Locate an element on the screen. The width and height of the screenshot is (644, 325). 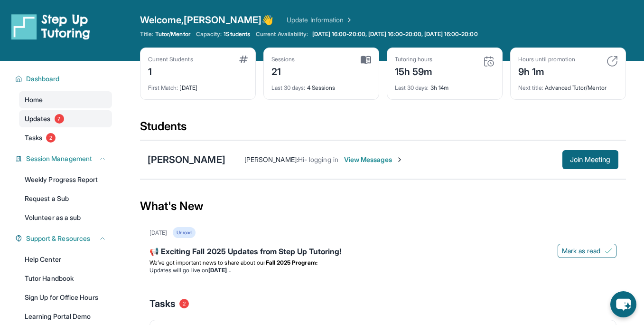
img: Mark as read is located at coordinates (609, 251).